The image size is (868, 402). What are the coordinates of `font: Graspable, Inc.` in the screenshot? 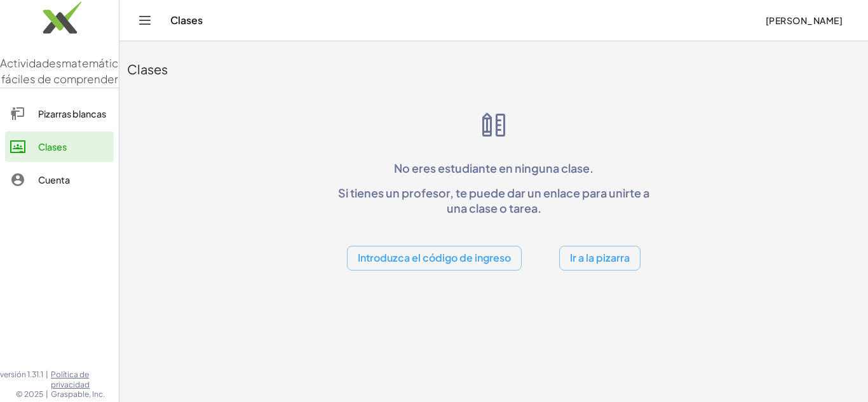 It's located at (77, 393).